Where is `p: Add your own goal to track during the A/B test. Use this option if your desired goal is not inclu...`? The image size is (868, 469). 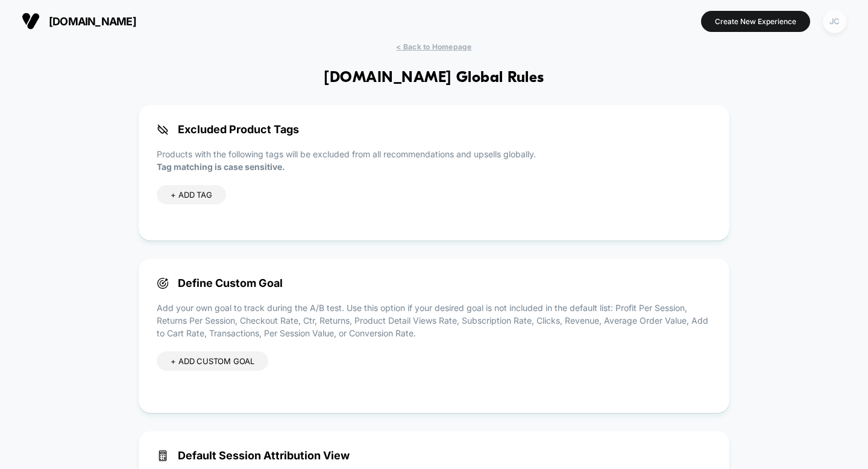
p: Add your own goal to track during the A/B test. Use this option if your desired goal is not inclu... is located at coordinates (433, 320).